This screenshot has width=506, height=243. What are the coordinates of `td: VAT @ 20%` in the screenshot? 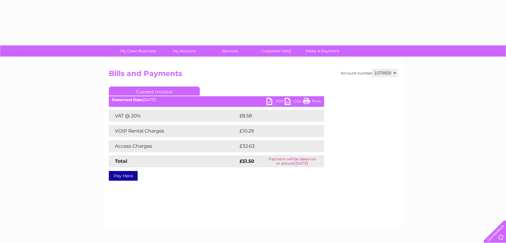 It's located at (173, 116).